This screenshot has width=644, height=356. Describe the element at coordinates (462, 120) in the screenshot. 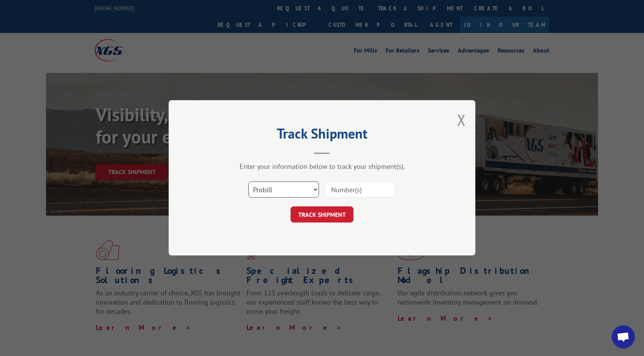

I see `button: Close modal` at that location.